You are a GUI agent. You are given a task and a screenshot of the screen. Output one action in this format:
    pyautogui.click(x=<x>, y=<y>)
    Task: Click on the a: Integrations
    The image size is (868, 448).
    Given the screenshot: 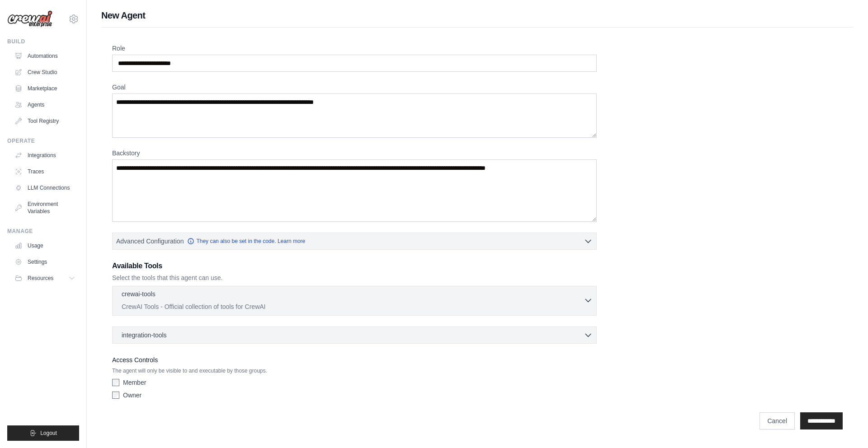 What is the action you would take?
    pyautogui.click(x=45, y=155)
    